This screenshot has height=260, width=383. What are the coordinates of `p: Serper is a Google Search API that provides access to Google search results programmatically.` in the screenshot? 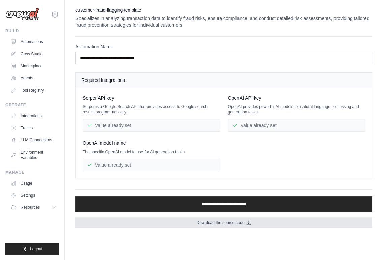 It's located at (151, 110).